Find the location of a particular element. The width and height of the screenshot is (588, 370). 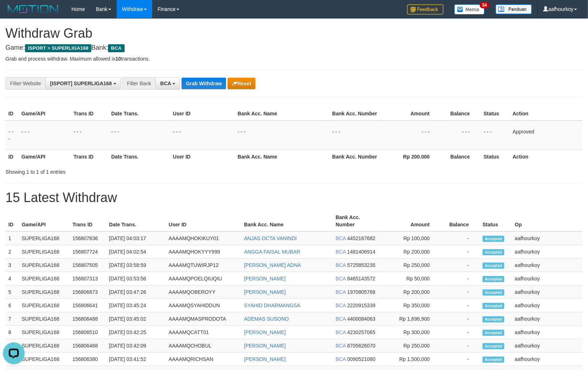

h4: Game: Bank: is located at coordinates (294, 48).